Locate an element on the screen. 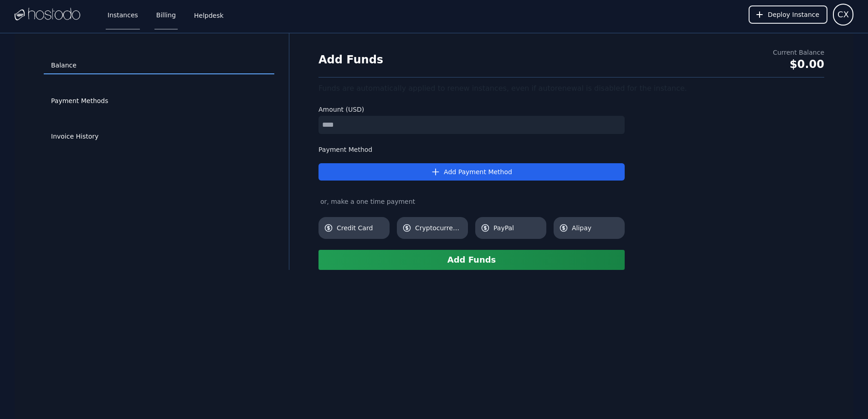  h1: Add Funds is located at coordinates (351, 60).